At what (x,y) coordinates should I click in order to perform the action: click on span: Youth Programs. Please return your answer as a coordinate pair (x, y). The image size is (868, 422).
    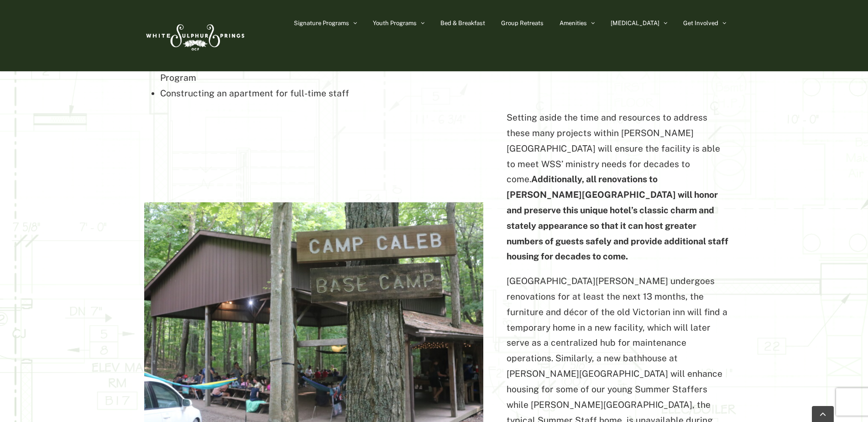
    Looking at the image, I should click on (395, 23).